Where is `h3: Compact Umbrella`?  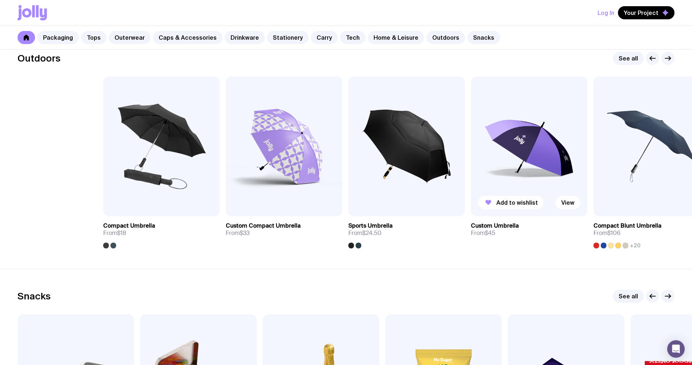 h3: Compact Umbrella is located at coordinates (129, 226).